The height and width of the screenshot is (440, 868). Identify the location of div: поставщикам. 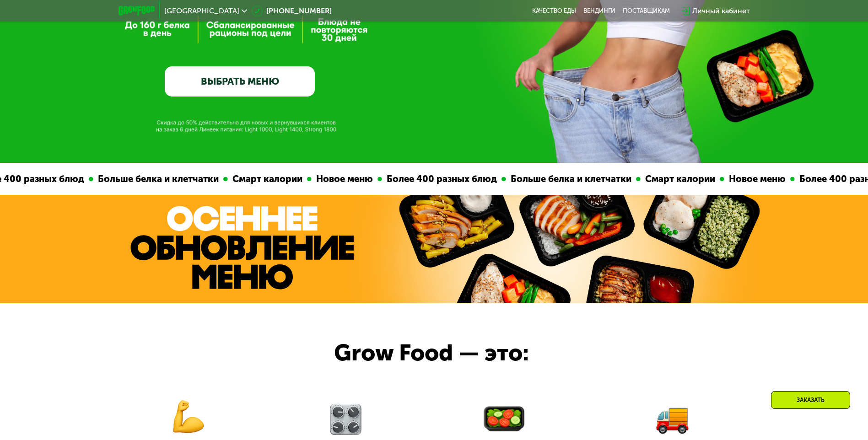
(646, 11).